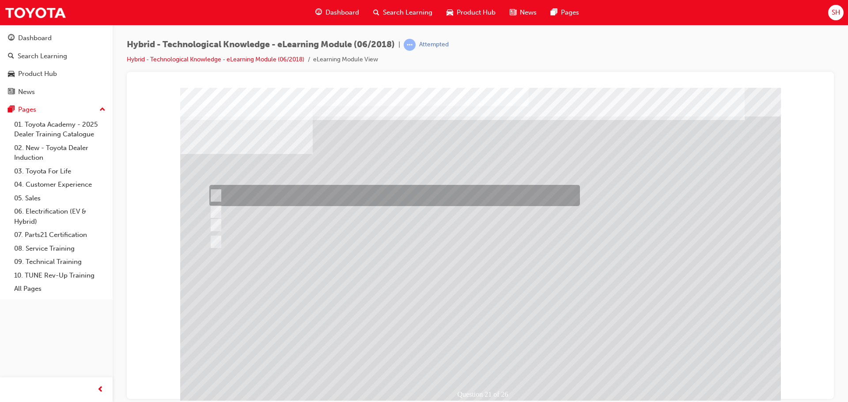  Describe the element at coordinates (337, 12) in the screenshot. I see `a: guage-iconDashboard` at that location.